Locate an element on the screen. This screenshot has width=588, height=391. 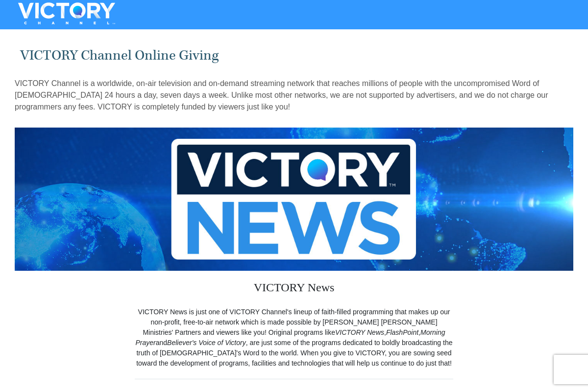
i: VICTORY News is located at coordinates (359, 333).